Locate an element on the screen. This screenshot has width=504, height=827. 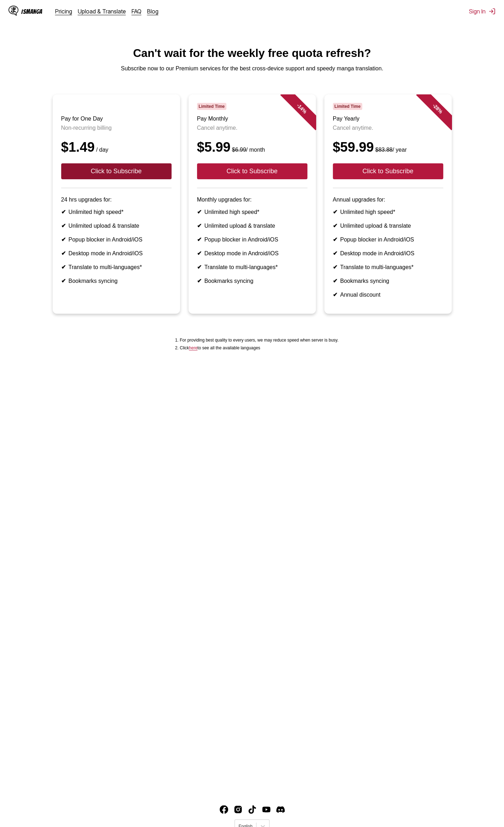
li: For providing best quality to every users, we may reduce speed when server is busy. is located at coordinates (259, 340).